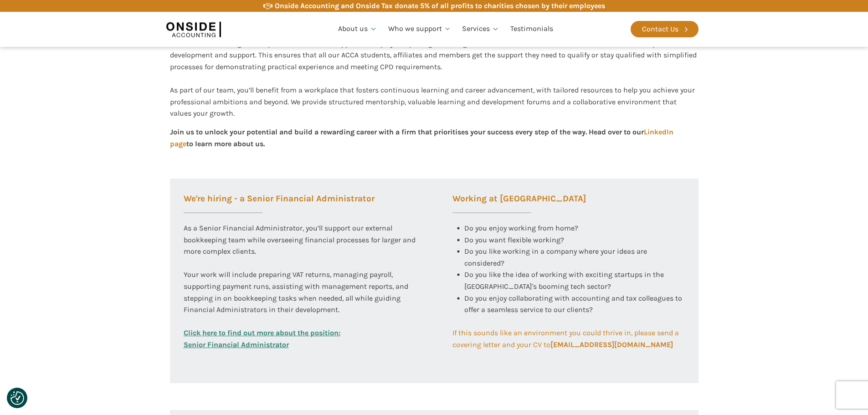 The width and height of the screenshot is (868, 415). I want to click on button: Consent Preferences, so click(18, 398).